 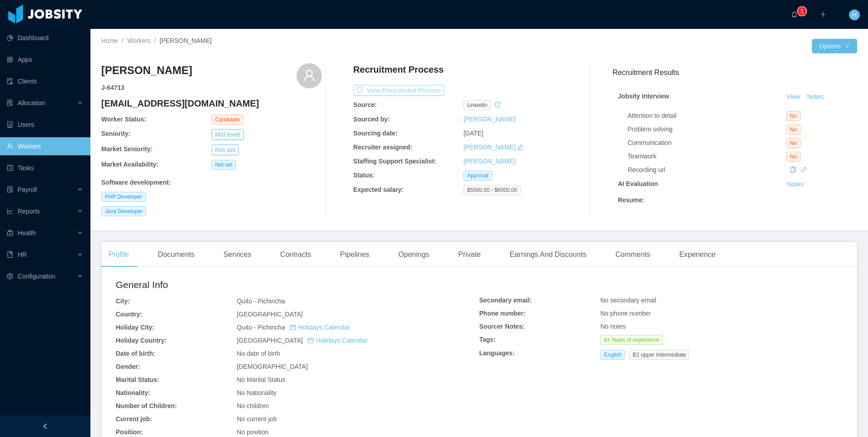 What do you see at coordinates (399, 90) in the screenshot?
I see `button: icon: exportView Recruitment Process` at bounding box center [399, 90].